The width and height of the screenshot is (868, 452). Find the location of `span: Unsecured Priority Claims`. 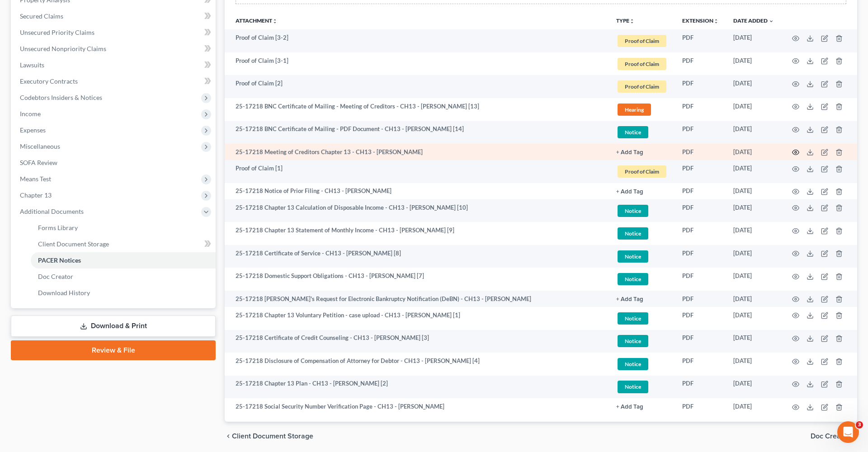

span: Unsecured Priority Claims is located at coordinates (57, 32).